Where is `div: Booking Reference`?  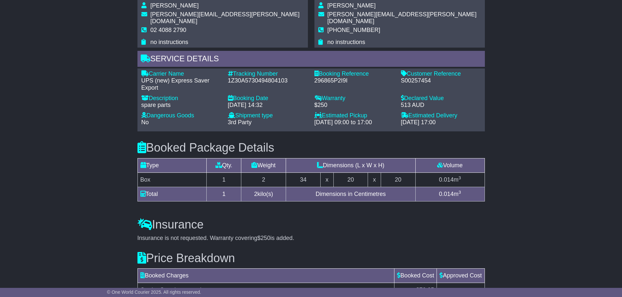 div: Booking Reference is located at coordinates (354, 74).